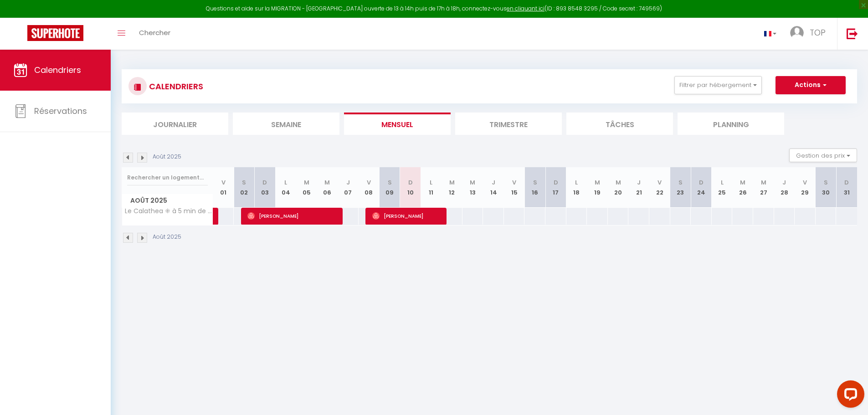  What do you see at coordinates (846, 187) in the screenshot?
I see `th: 31` at bounding box center [846, 187].